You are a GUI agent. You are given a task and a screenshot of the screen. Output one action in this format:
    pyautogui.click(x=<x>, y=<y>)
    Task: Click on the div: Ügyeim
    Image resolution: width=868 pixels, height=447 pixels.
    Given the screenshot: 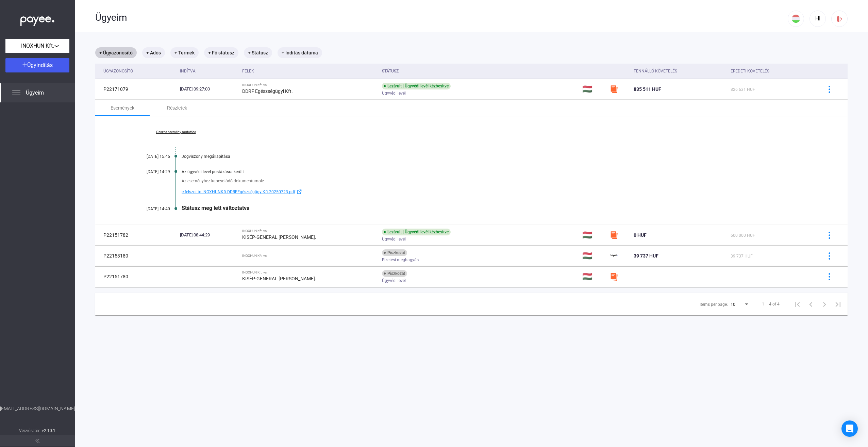 What is the action you would take?
    pyautogui.click(x=442, y=18)
    